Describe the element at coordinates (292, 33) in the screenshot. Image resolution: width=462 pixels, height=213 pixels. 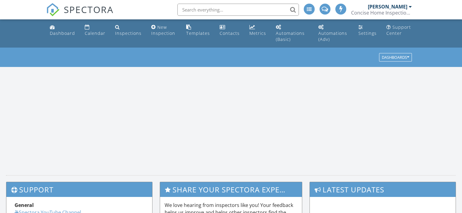
I see `a: Automations (Basic)` at that location.